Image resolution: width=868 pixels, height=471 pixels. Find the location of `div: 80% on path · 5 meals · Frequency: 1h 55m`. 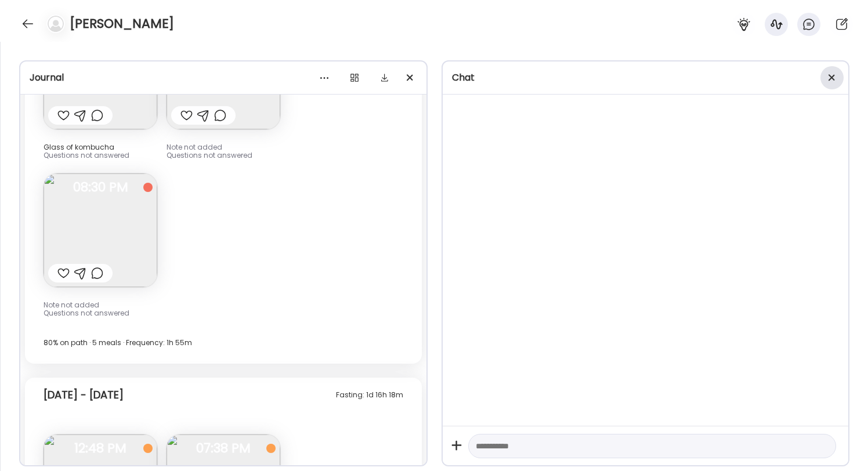

div: 80% on path · 5 meals · Frequency: 1h 55m is located at coordinates (224, 343).